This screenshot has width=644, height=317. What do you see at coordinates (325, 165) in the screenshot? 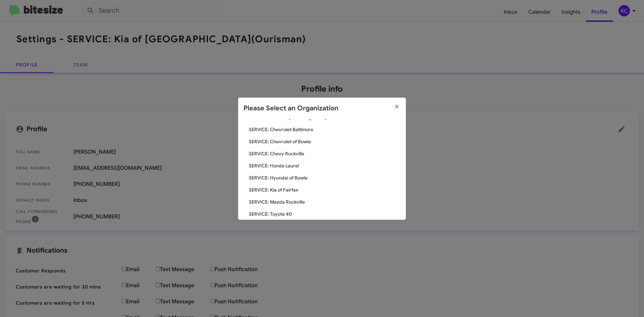
I see `span: SERVICE: Honda Laurel` at bounding box center [325, 165].